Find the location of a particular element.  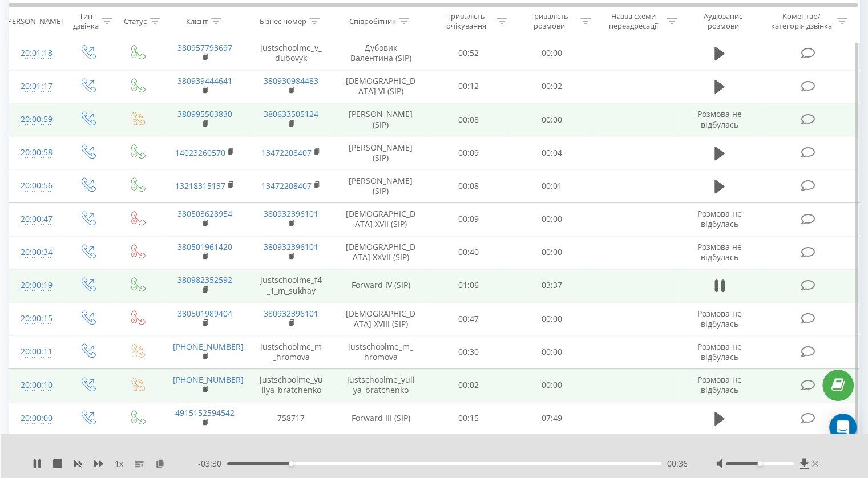

td: 00:30 is located at coordinates (468, 352).